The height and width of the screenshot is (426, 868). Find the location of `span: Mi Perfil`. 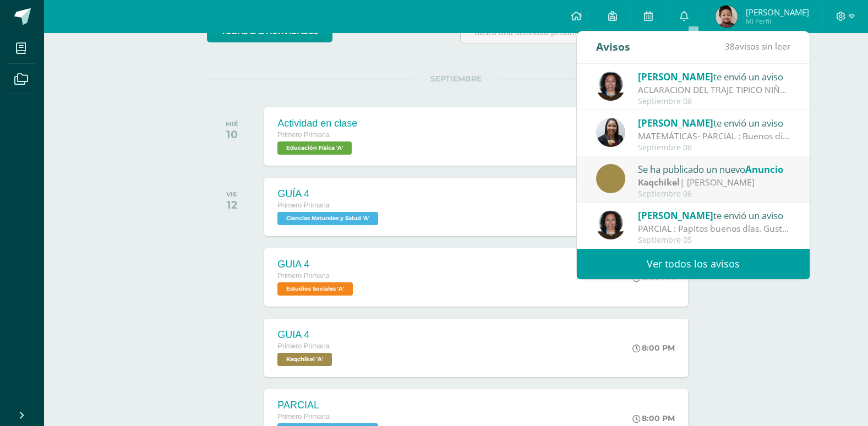

span: Mi Perfil is located at coordinates (778, 21).